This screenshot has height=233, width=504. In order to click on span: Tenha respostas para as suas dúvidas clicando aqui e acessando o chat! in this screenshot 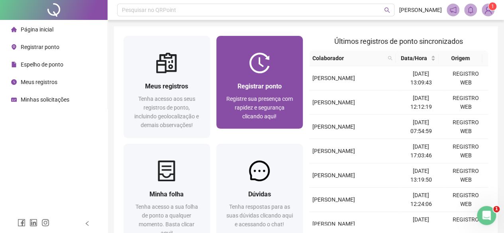, I will do `click(259, 215)`.